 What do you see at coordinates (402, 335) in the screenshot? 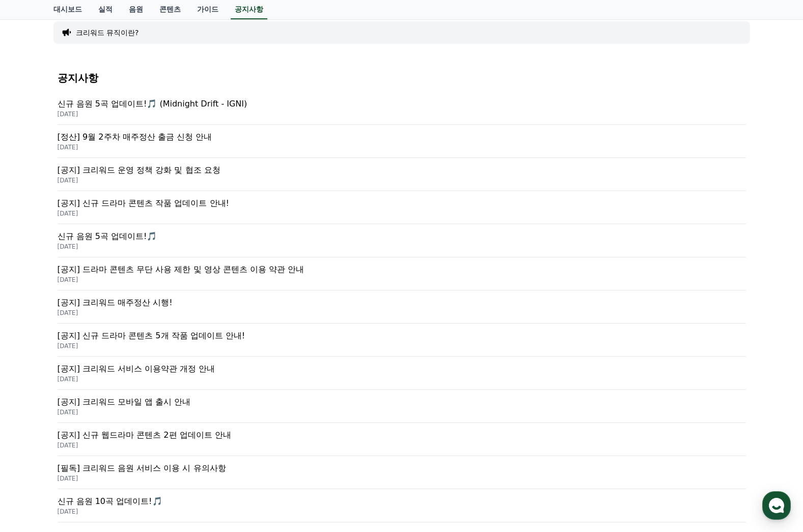
I see `p: [공지] 신규 드라마 콘텐츠 5개 작품 업데이트 안내!` at bounding box center [402, 335].